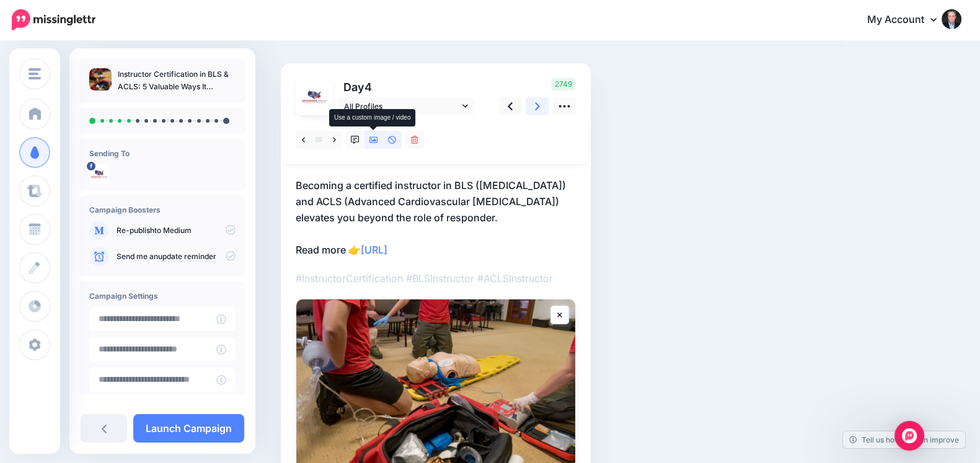  I want to click on a: My Account, so click(908, 20).